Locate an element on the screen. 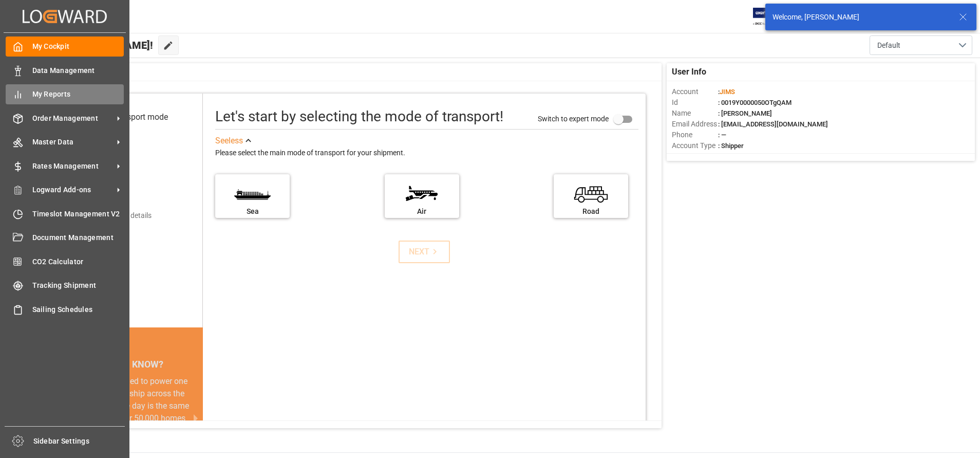  span: Name is located at coordinates (695, 113).